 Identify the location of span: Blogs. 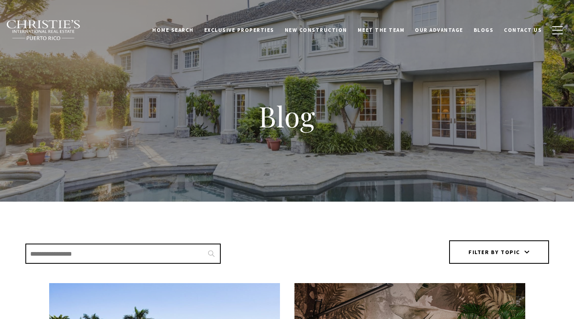
(484, 29).